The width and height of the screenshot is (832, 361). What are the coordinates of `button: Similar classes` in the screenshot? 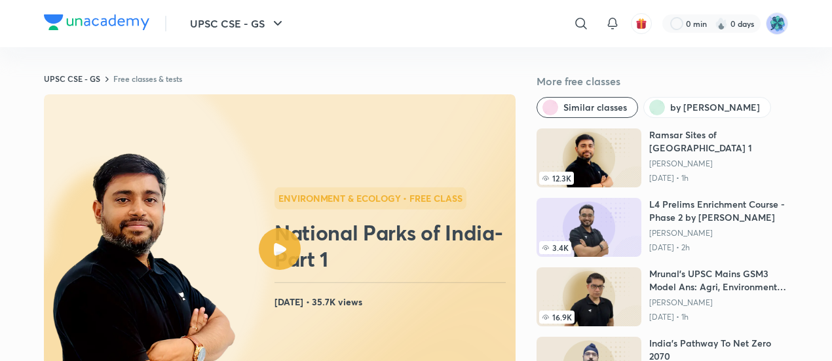 It's located at (587, 107).